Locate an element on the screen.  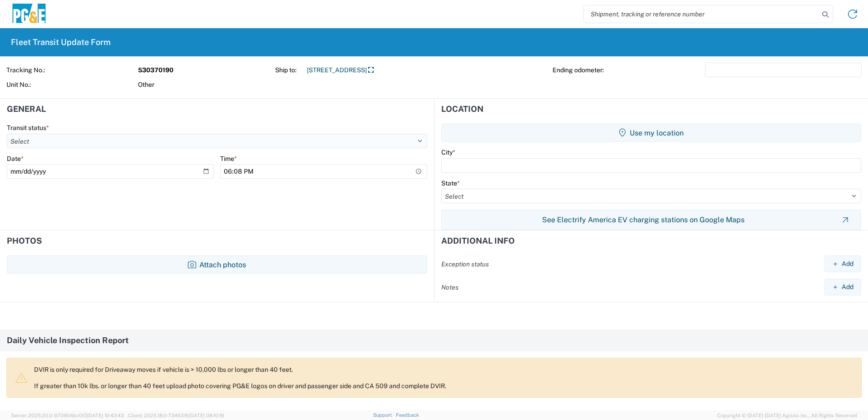
span: See Electrify America EV charging stations on Google Maps is located at coordinates (643, 220).